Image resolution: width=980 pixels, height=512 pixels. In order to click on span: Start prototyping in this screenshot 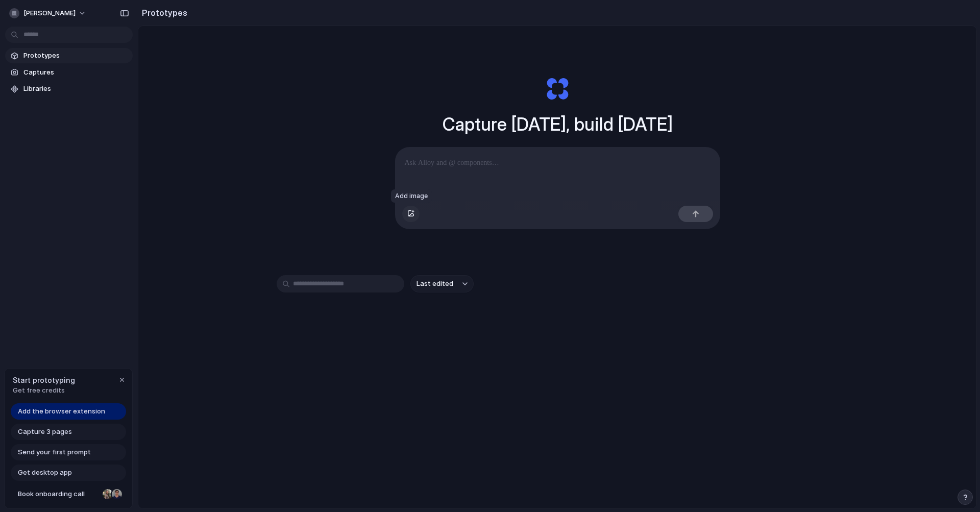, I will do `click(44, 379)`.